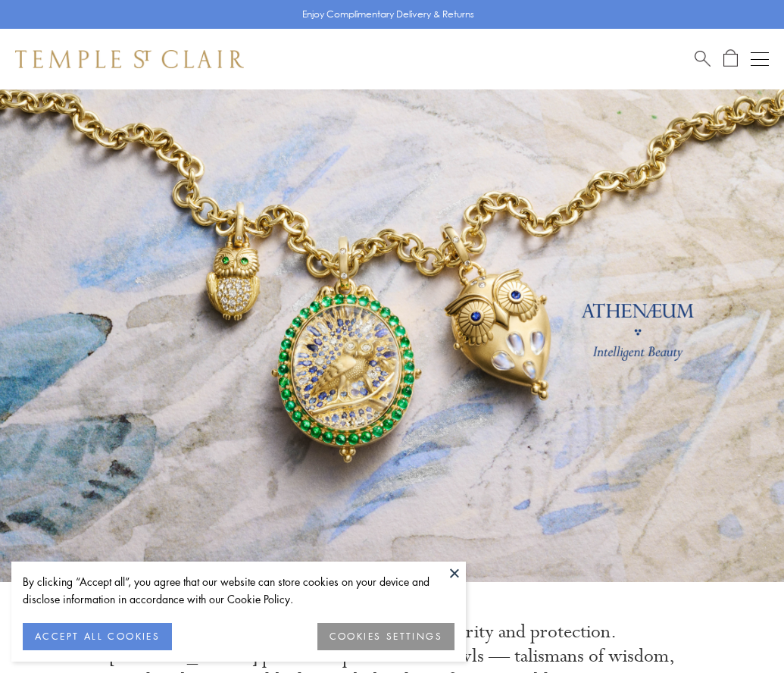 This screenshot has height=673, width=784. Describe the element at coordinates (97, 636) in the screenshot. I see `button: ACCEPT ALL COOKIES` at that location.